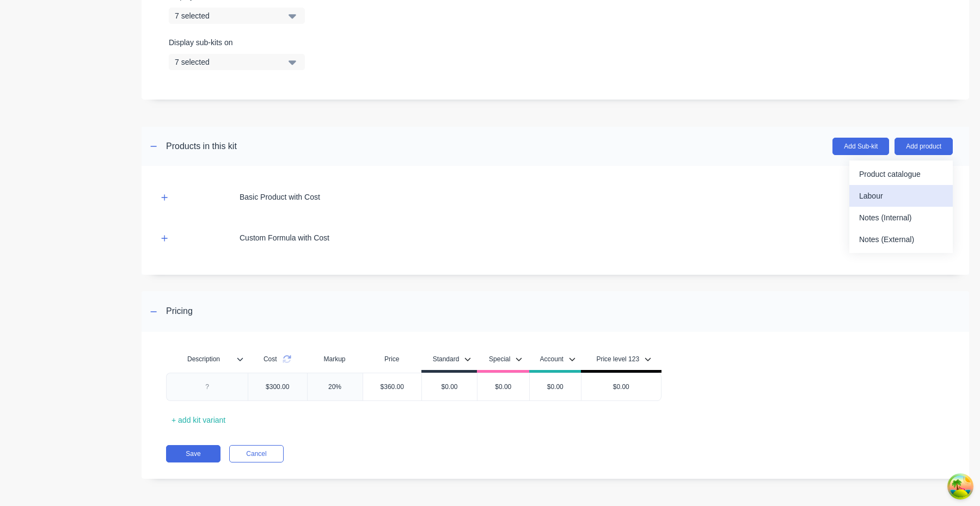 This screenshot has width=980, height=506. Describe the element at coordinates (960, 487) in the screenshot. I see `button: Open Tanstack query devtools` at that location.